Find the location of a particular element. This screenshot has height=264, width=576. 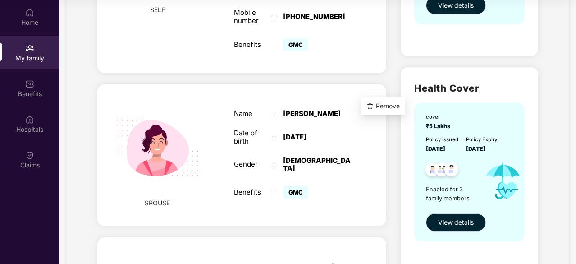

div: Gender is located at coordinates (253, 164).